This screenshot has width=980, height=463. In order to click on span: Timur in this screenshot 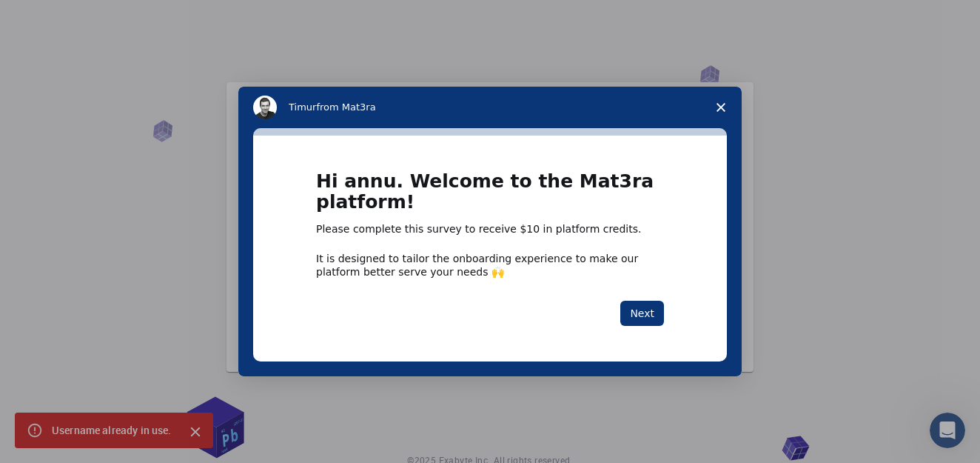, I will do `click(302, 107)`.